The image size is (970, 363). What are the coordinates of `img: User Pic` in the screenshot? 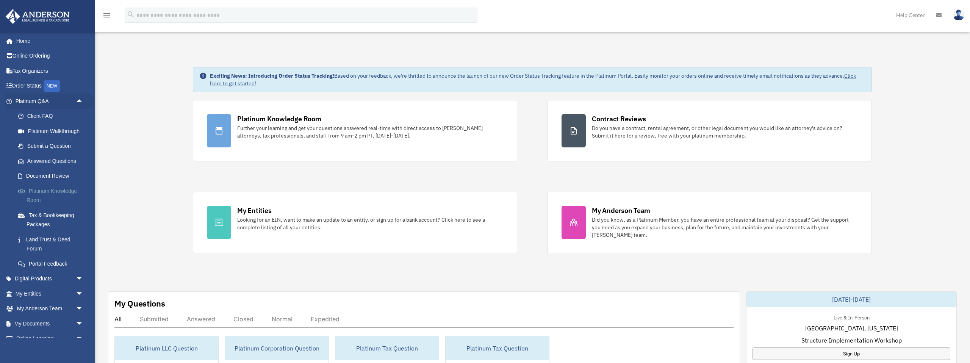 It's located at (959, 15).